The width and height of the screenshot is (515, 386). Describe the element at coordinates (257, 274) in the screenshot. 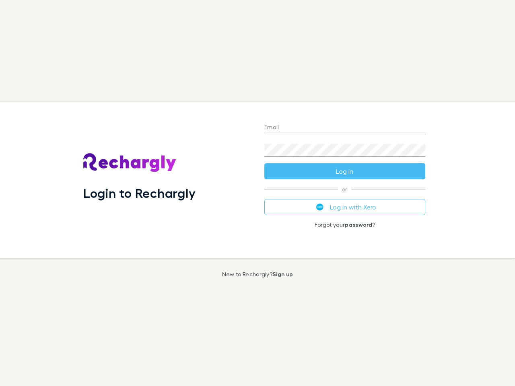

I see `p: New to Rechargly?` at that location.